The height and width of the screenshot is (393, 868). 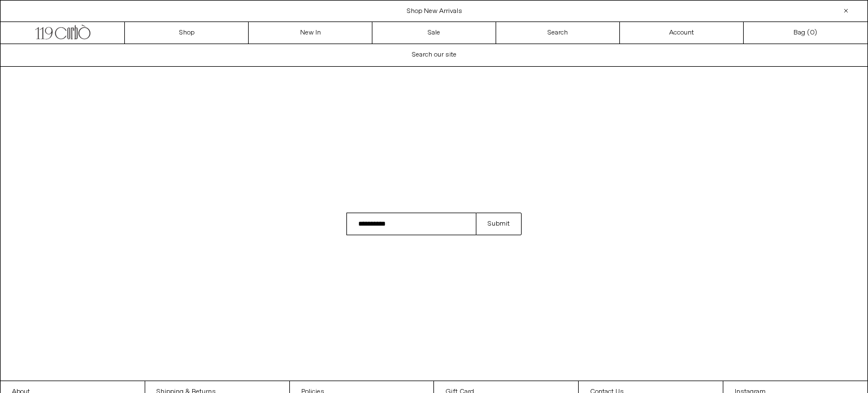 I want to click on span: Search our site, so click(x=434, y=55).